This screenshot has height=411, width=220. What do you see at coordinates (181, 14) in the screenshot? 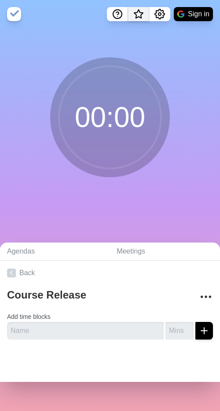
I see `img: google logo` at bounding box center [181, 14].